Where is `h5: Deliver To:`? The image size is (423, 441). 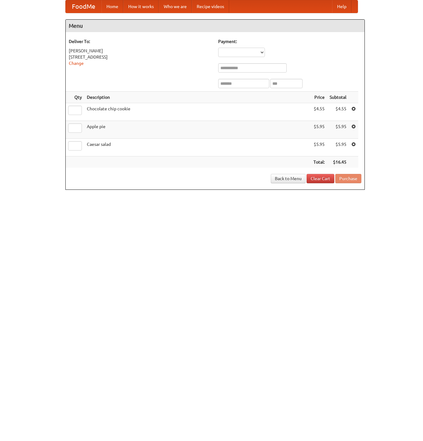 h5: Deliver To: is located at coordinates (141, 41).